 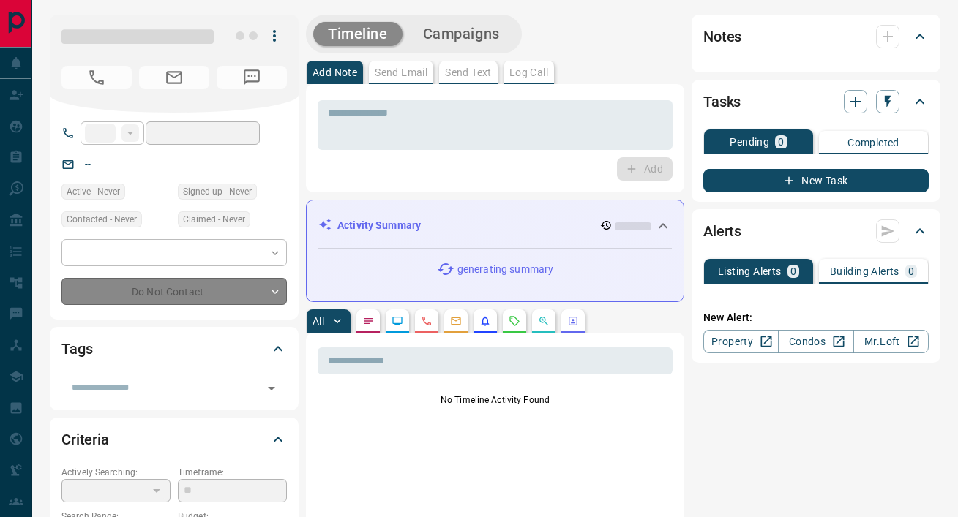 What do you see at coordinates (102, 220) in the screenshot?
I see `span: Contacted - Never` at bounding box center [102, 220].